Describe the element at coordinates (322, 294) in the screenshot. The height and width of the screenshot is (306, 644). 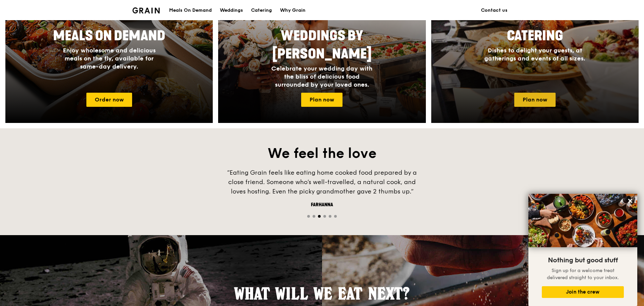
I see `span: What will we eat next?` at that location.